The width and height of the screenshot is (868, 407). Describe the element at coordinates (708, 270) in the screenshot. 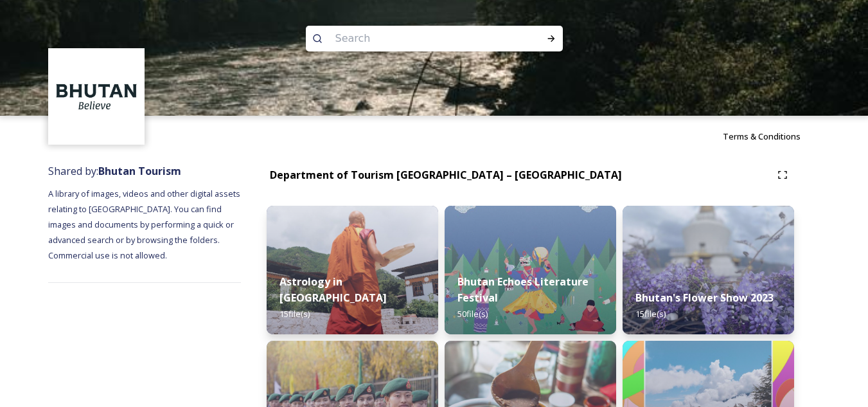

I see `img: Bhutan%2520Flower%2520Show2.jpg` at that location.